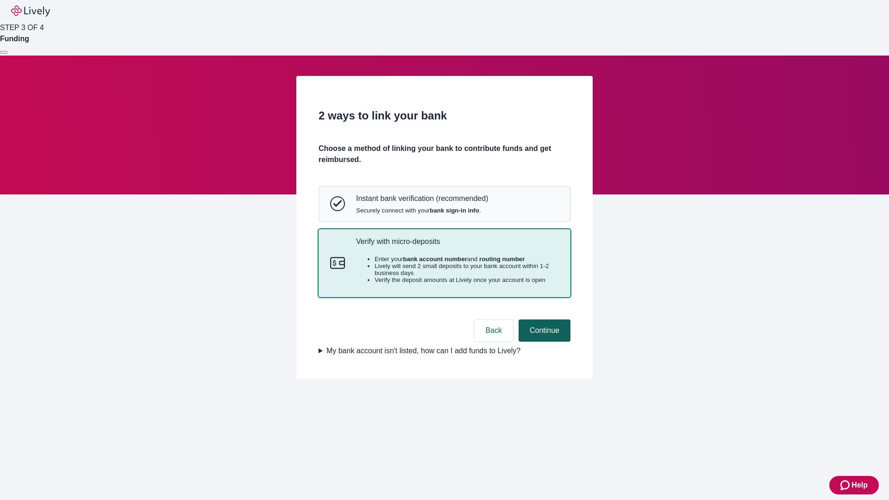  I want to click on button: Continue, so click(544, 330).